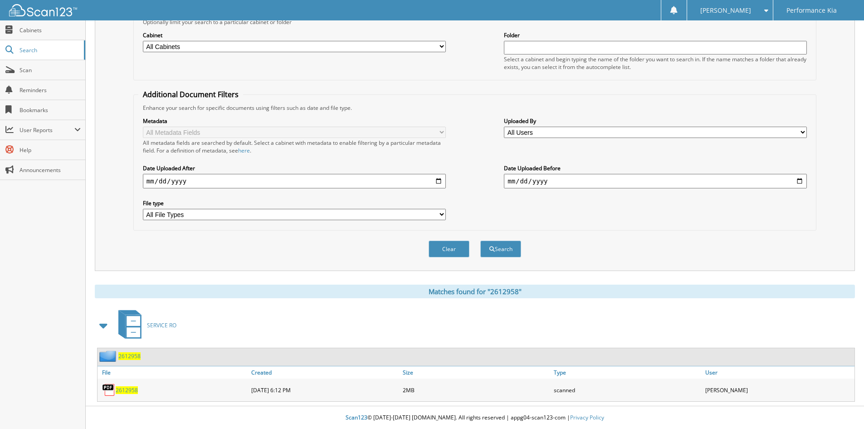  Describe the element at coordinates (842, 407) in the screenshot. I see `div: Chat Widget` at that location.